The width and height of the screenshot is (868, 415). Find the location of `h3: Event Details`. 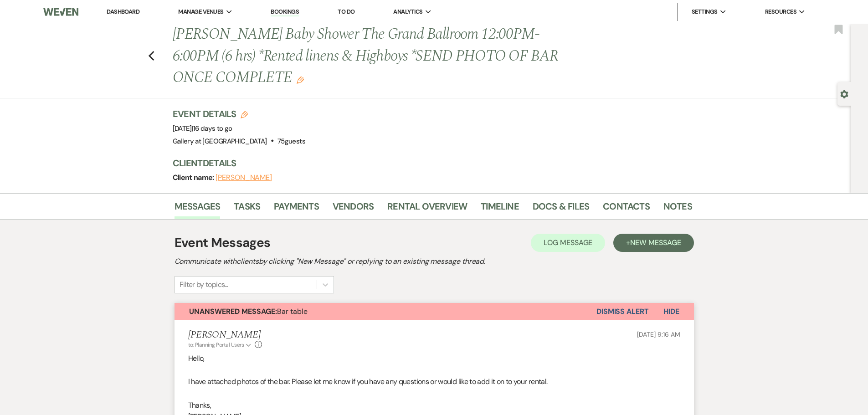

h3: Event Details is located at coordinates (239, 114).